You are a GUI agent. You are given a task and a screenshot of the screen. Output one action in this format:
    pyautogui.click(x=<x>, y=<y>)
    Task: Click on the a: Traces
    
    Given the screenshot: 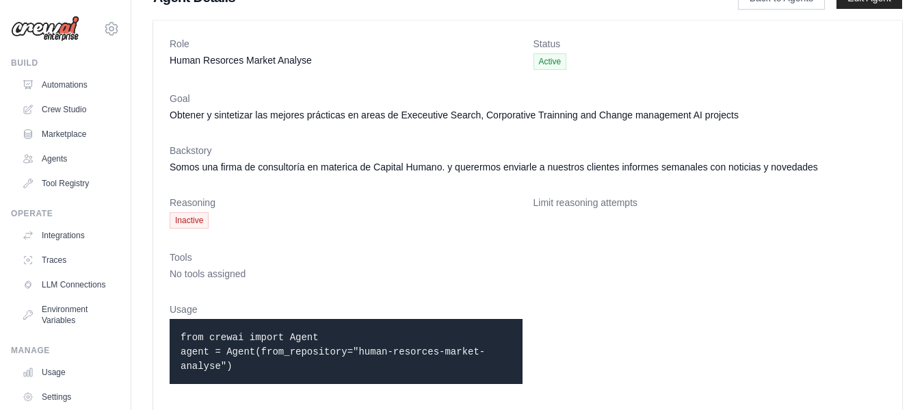 What is the action you would take?
    pyautogui.click(x=68, y=260)
    